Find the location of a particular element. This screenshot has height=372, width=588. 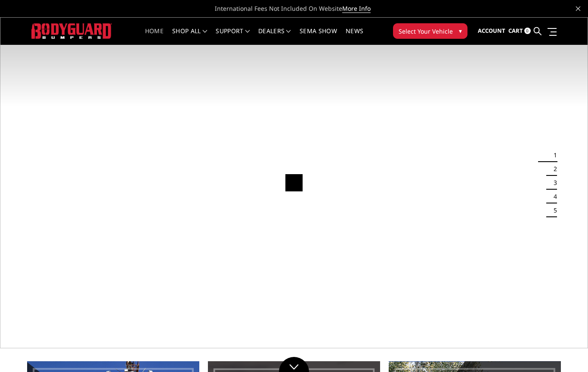

img: BODYGUARD BUMPERS is located at coordinates (72, 31).